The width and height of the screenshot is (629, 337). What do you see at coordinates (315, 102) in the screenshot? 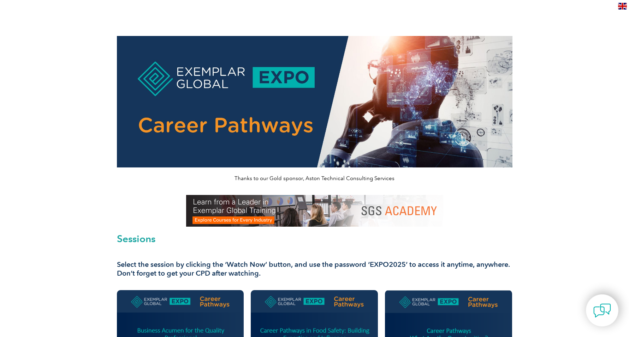
I see `img: career pathways` at bounding box center [315, 102].